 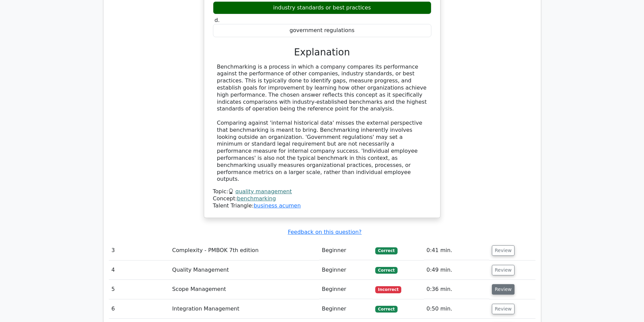 What do you see at coordinates (322, 198) in the screenshot?
I see `div: Concept:` at bounding box center [322, 198].